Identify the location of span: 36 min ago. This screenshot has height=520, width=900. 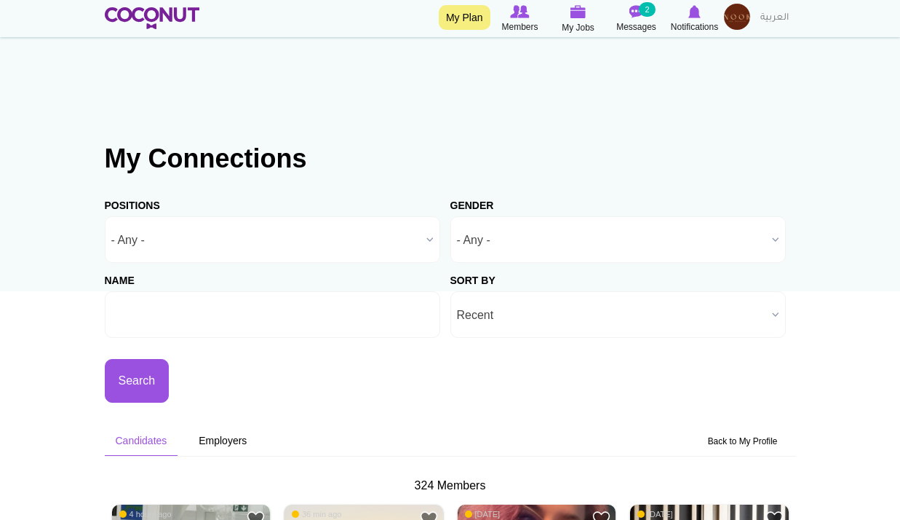
(317, 514).